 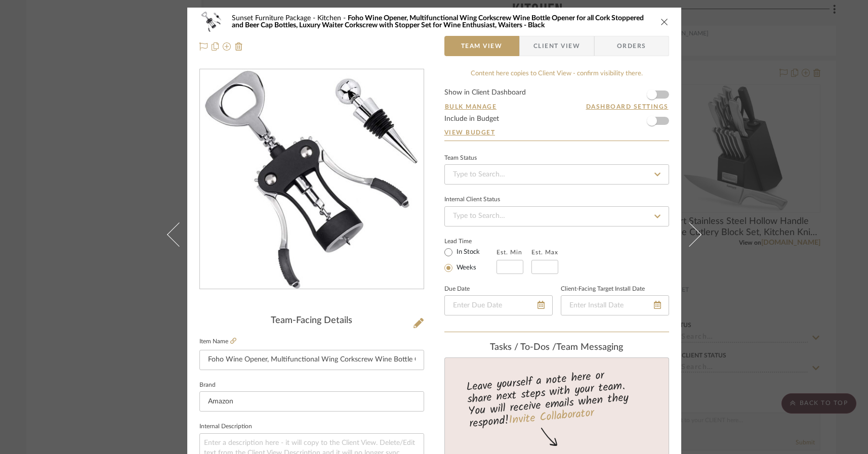 What do you see at coordinates (470, 260) in the screenshot?
I see `mat-radio-group: Select item type` at bounding box center [470, 260].